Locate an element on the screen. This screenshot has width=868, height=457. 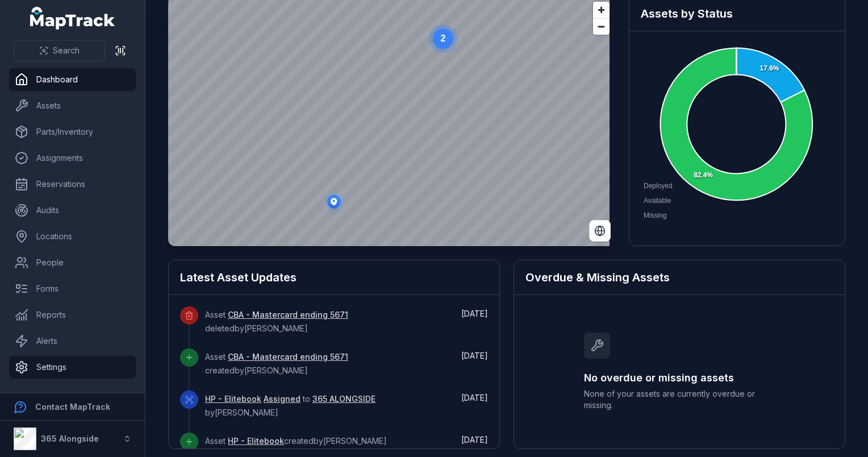
h2: Overdue & Missing Assets is located at coordinates (679, 278).